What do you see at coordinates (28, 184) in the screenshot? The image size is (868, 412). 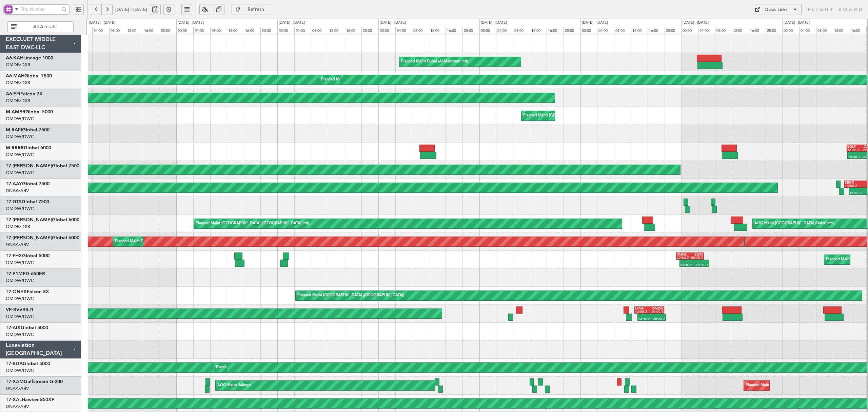 I see `a: T7-AAYGlobal 7500` at bounding box center [28, 184].